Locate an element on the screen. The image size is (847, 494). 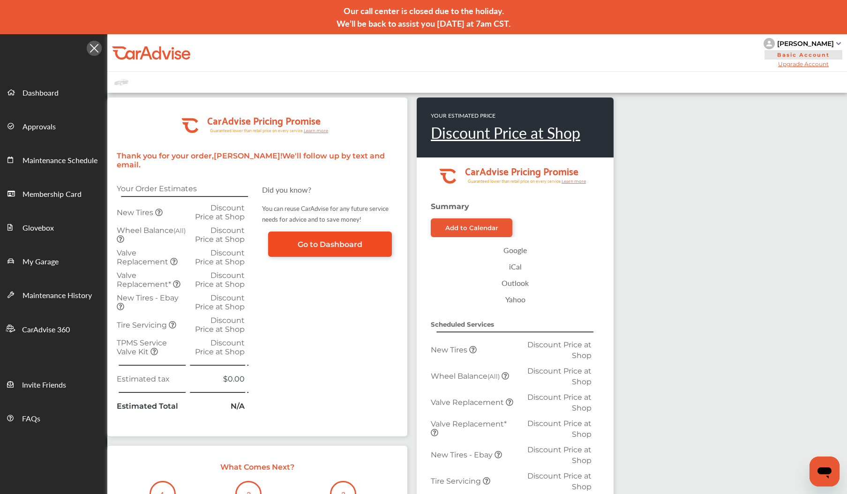
p: YOUR ESTIMATED PRICE is located at coordinates (505, 115).